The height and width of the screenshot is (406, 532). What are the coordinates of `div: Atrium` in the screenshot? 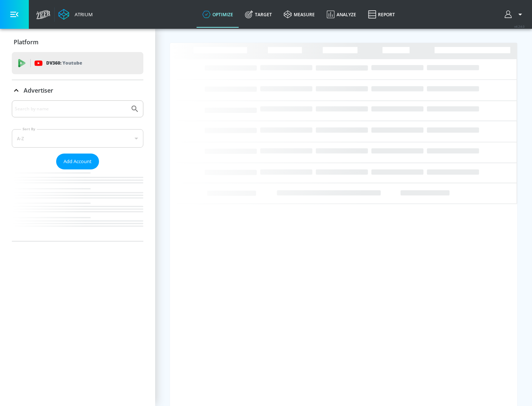 It's located at (82, 14).